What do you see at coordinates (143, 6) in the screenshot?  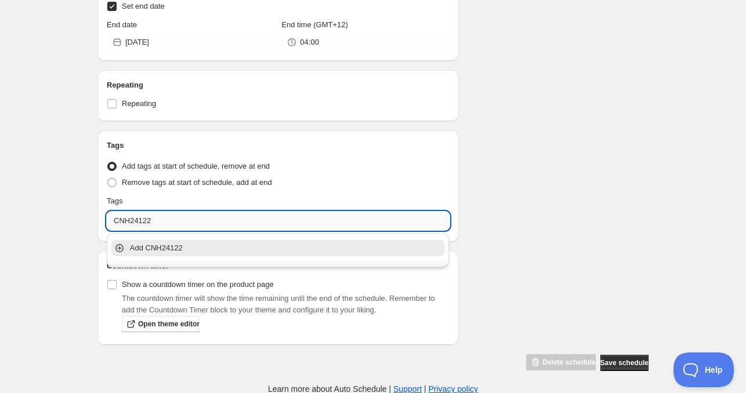 I see `span: Set end date` at bounding box center [143, 6].